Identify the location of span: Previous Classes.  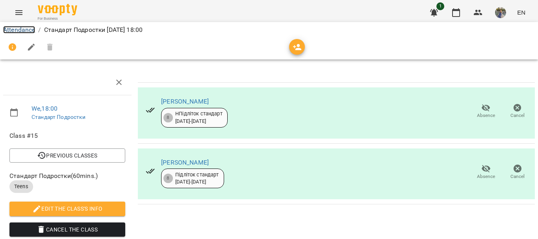
(67, 156).